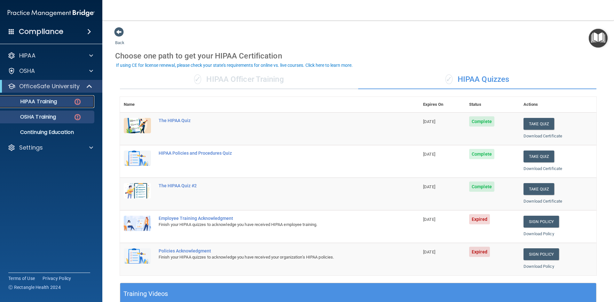 The height and width of the screenshot is (302, 614). Describe the element at coordinates (50, 86) in the screenshot. I see `a: OfficeSafe University` at that location.